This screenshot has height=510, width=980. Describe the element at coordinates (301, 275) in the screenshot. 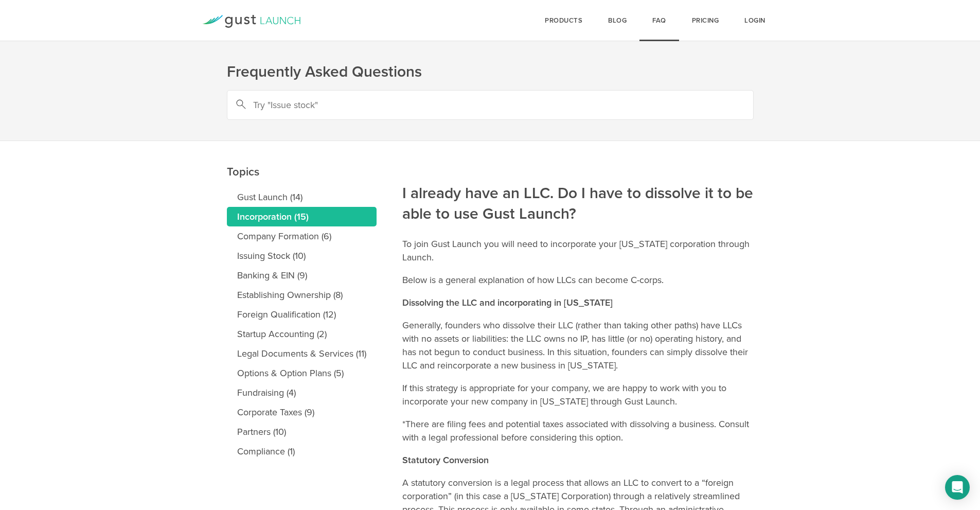

I see `a: Banking & EIN (9)` at that location.